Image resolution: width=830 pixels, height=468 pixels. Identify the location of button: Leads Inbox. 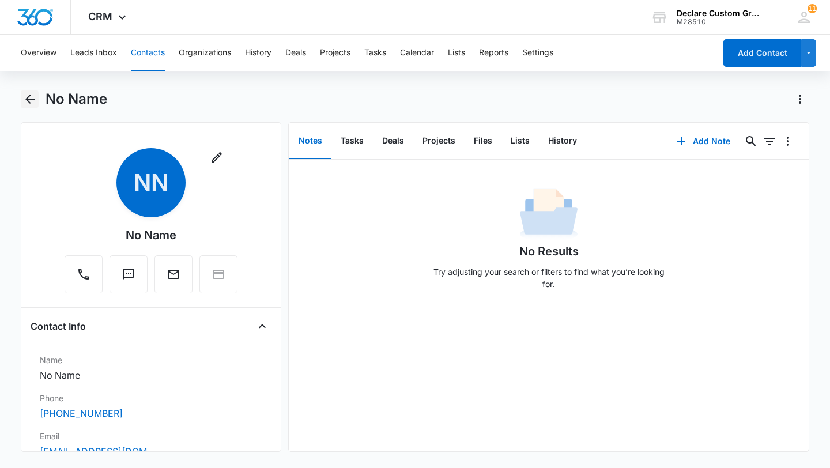
(93, 53).